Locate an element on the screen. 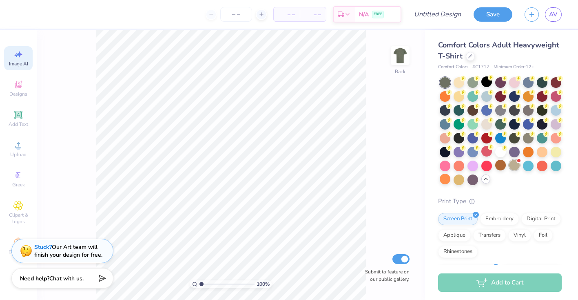 This screenshot has width=578, height=300. a: AV is located at coordinates (553, 14).